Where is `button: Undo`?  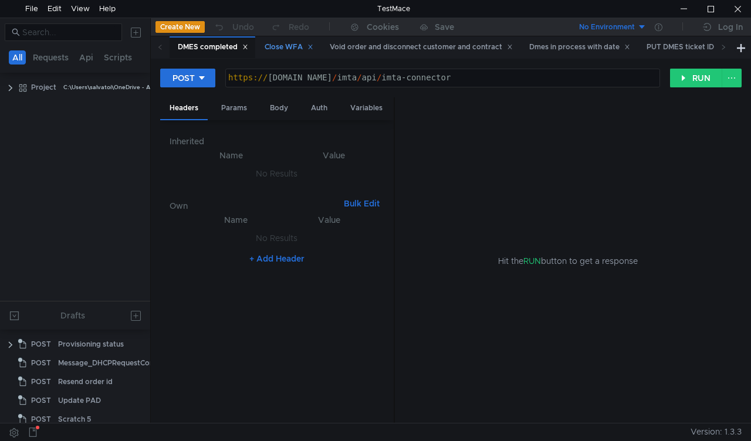
button: Undo is located at coordinates (233, 27).